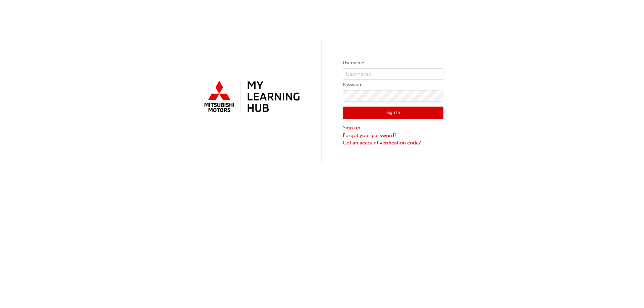 The width and height of the screenshot is (644, 308). What do you see at coordinates (393, 128) in the screenshot?
I see `a: Sign up` at bounding box center [393, 128].